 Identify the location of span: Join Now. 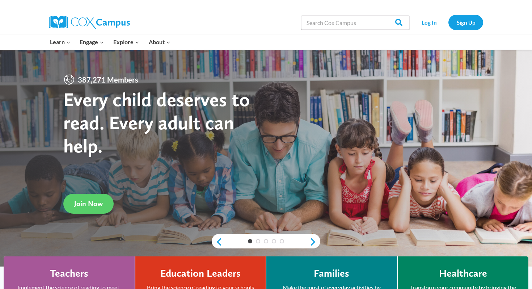
(88, 203).